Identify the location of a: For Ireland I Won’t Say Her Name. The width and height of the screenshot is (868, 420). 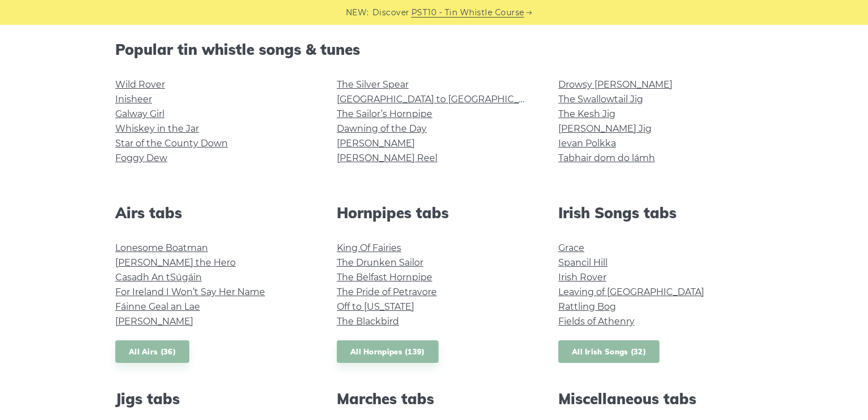
(190, 292).